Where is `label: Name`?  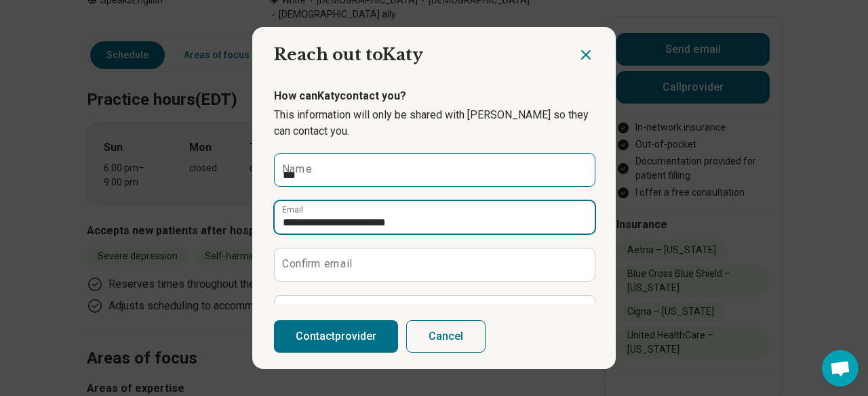 label: Name is located at coordinates (297, 169).